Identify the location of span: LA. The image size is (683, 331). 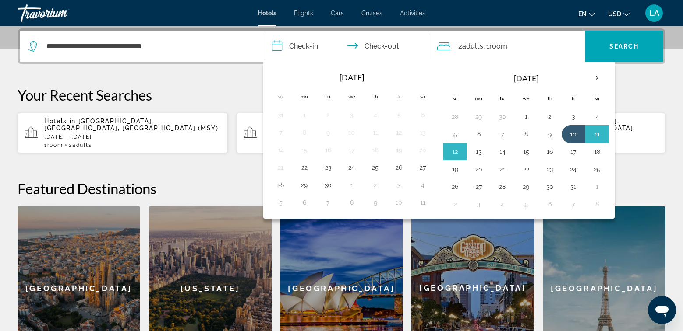
(654, 13).